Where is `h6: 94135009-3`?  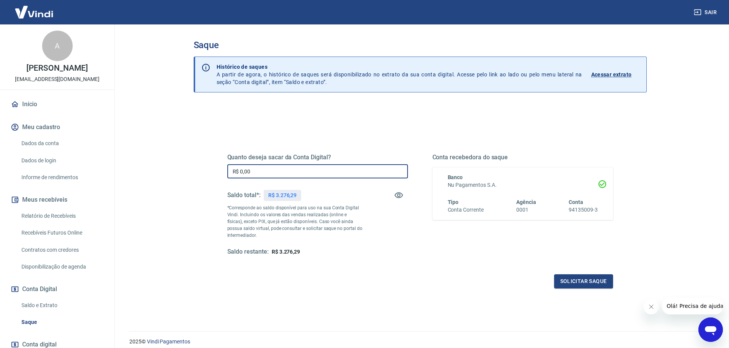 h6: 94135009-3 is located at coordinates (583, 210).